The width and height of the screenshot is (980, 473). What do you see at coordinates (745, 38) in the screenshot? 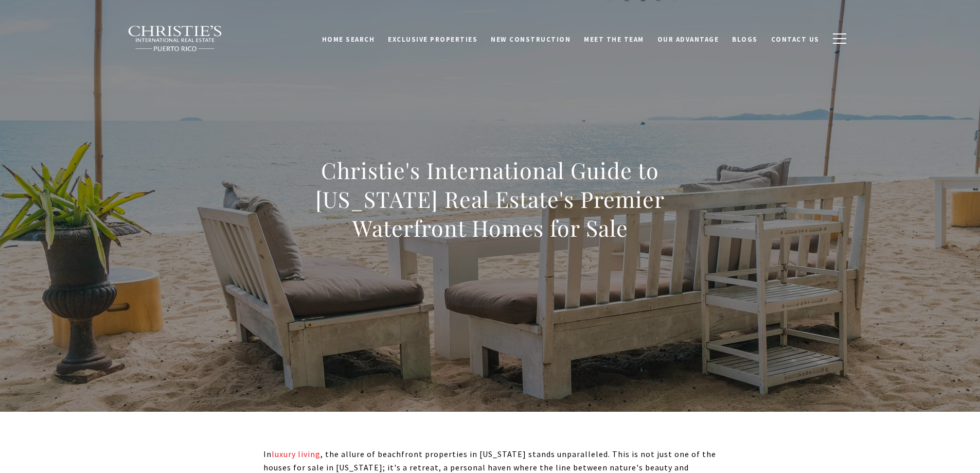
I see `span: Blogs` at bounding box center [745, 38].